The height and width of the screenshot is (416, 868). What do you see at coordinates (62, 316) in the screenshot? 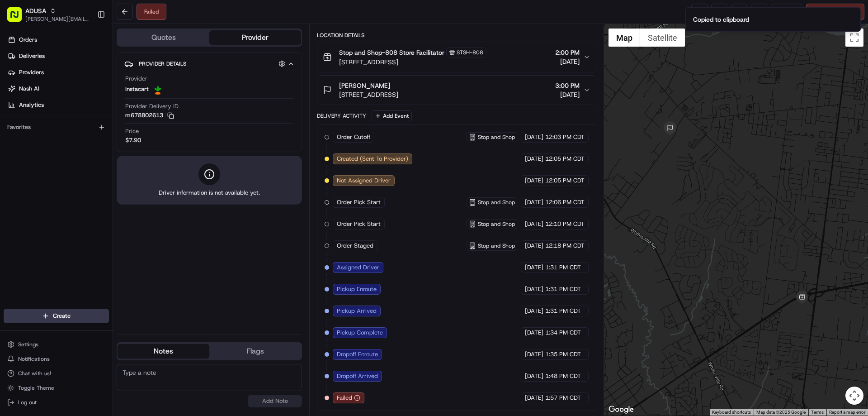
I see `span: Create` at bounding box center [62, 316].